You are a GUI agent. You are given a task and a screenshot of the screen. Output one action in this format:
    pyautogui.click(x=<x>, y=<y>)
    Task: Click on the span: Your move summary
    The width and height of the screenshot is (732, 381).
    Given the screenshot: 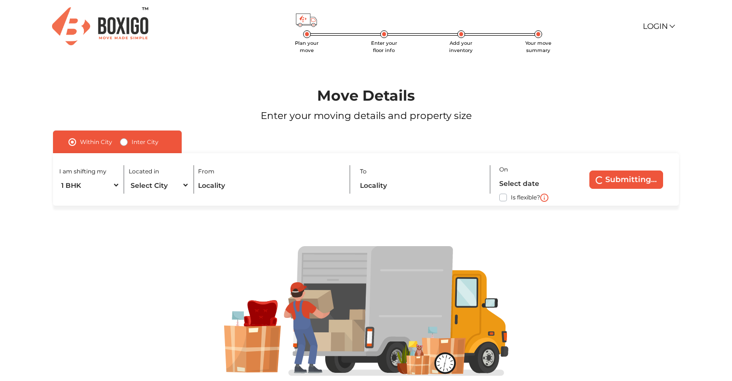 What is the action you would take?
    pyautogui.click(x=539, y=47)
    